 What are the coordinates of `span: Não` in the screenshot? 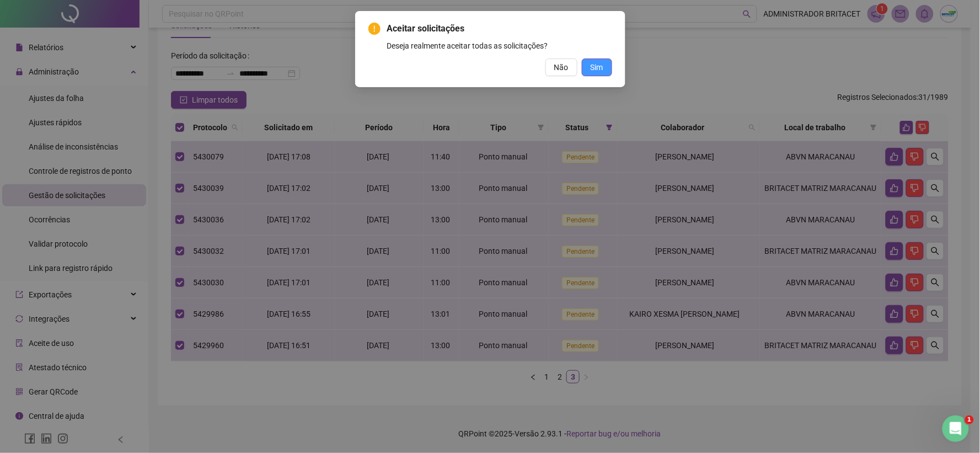 It's located at (562, 67).